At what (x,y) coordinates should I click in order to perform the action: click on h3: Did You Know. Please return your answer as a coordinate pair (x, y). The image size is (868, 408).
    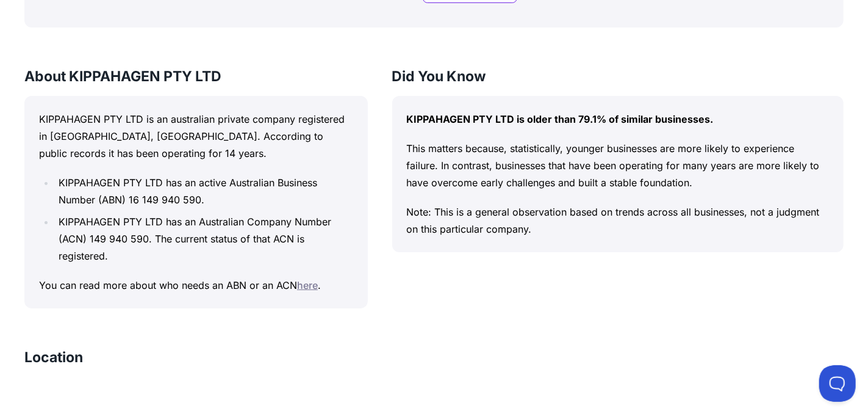
    Looking at the image, I should click on (618, 77).